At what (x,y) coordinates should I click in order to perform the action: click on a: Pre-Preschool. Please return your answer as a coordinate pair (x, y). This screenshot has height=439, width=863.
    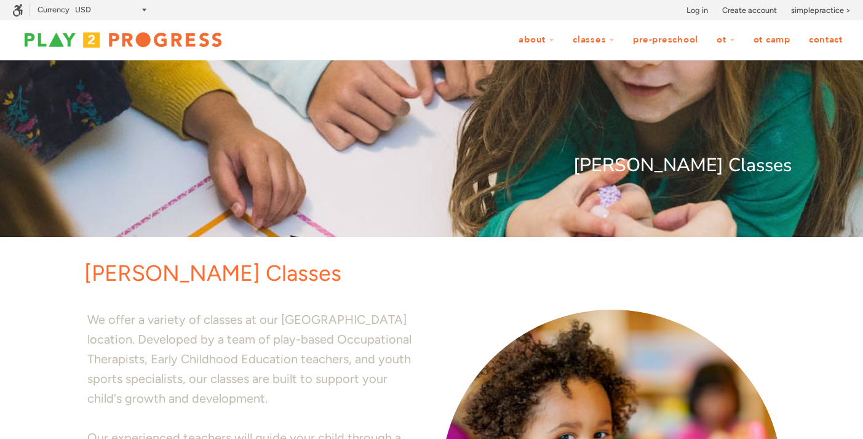
    Looking at the image, I should click on (666, 40).